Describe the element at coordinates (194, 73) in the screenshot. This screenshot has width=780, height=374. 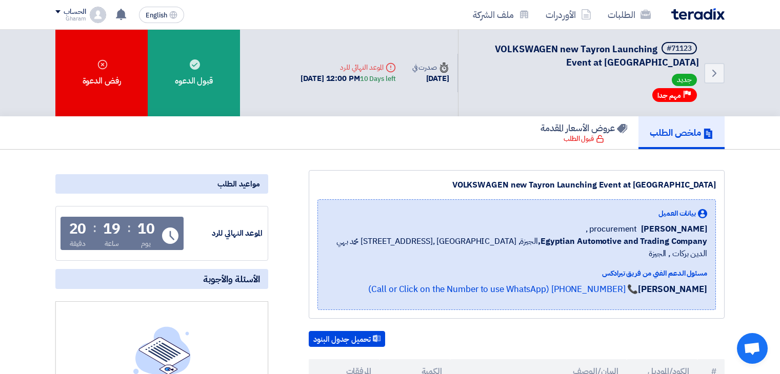
I see `div: قبول الدعوه` at that location.